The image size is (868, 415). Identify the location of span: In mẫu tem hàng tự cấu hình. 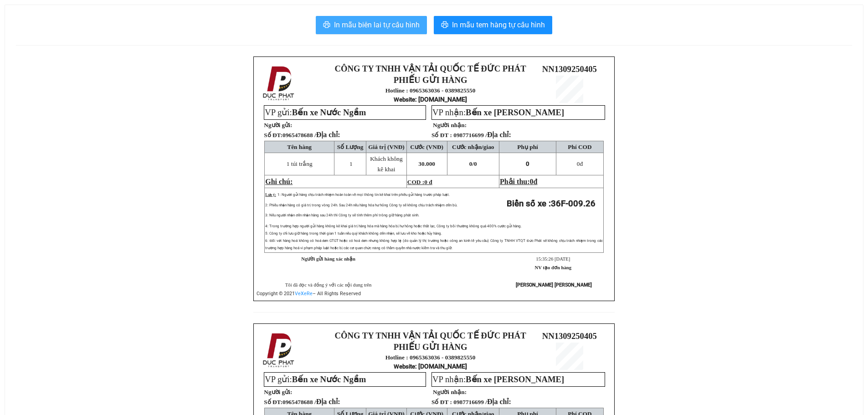
(499, 25).